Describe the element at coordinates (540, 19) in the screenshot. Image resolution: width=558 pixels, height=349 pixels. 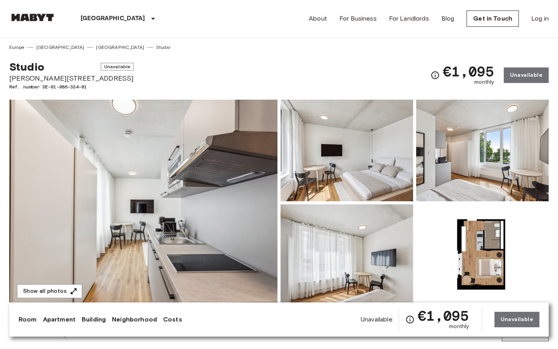
I see `a: Log in` at that location.